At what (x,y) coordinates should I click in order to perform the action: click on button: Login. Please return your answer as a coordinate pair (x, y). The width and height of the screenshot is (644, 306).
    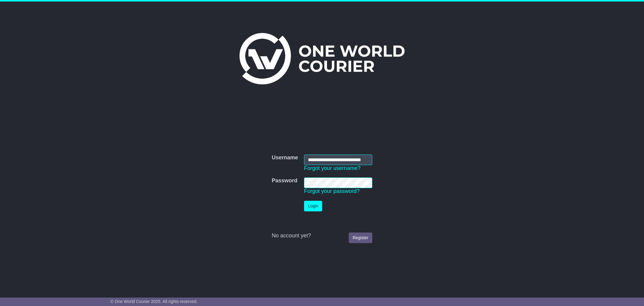
    Looking at the image, I should click on (313, 206).